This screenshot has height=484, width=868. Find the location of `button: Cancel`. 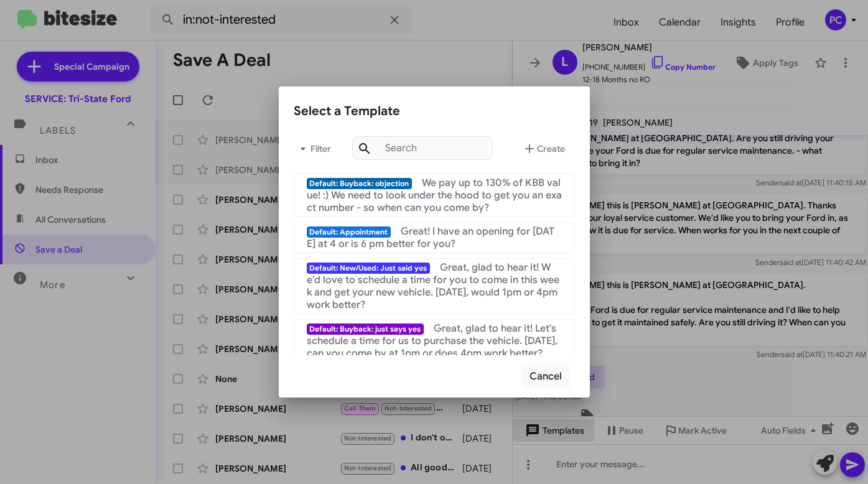

button: Cancel is located at coordinates (546, 376).